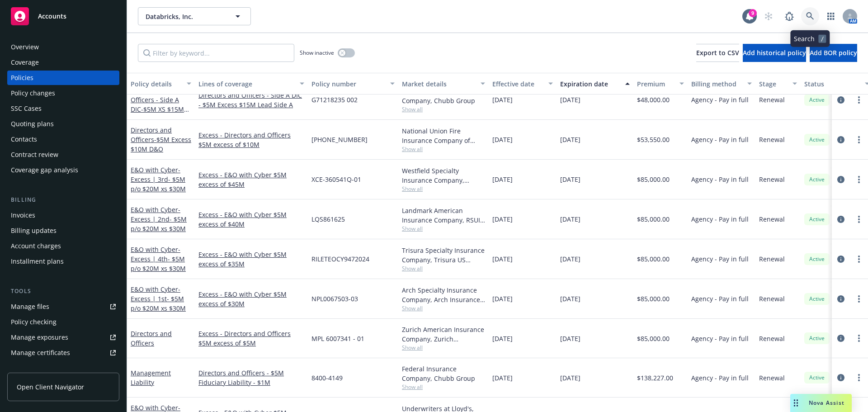  Describe the element at coordinates (721, 84) in the screenshot. I see `button: Billing method` at that location.